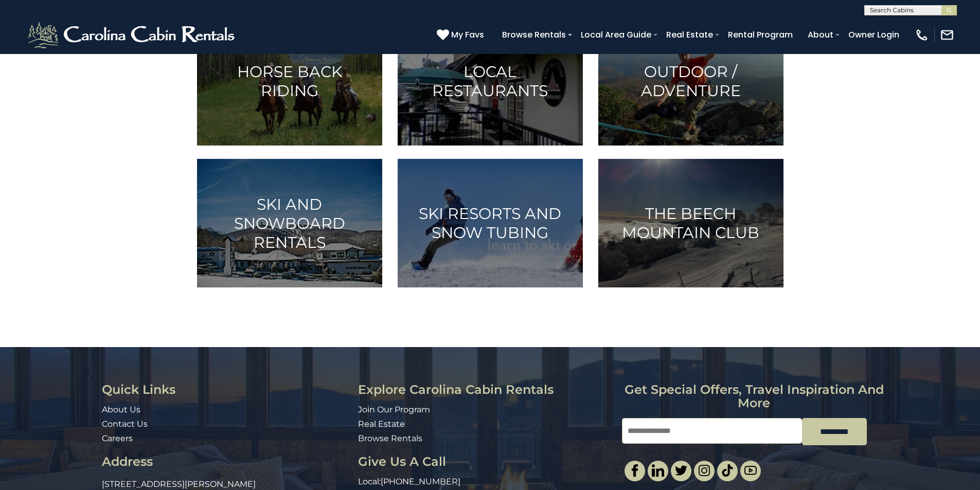 The image size is (980, 490). What do you see at coordinates (658, 471) in the screenshot?
I see `img: linkedin-single.svg` at bounding box center [658, 471].